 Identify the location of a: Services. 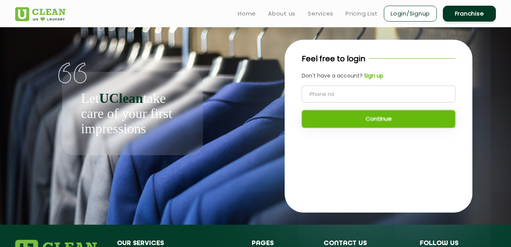
(321, 14).